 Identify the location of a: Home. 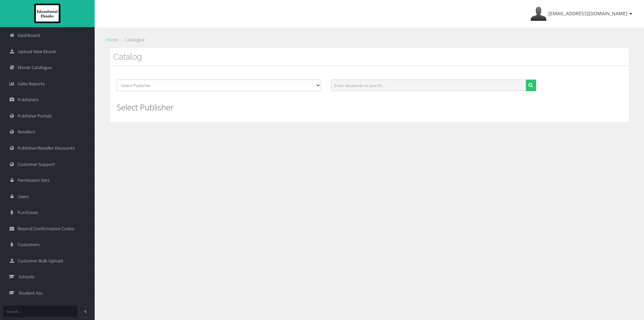
(112, 40).